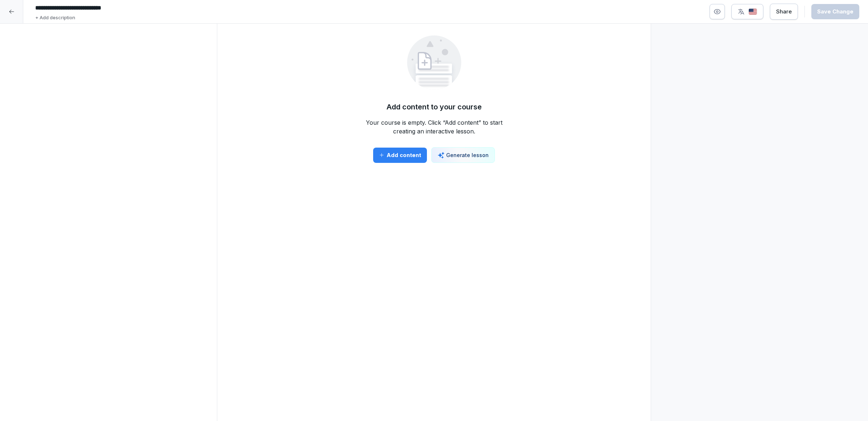 This screenshot has height=421, width=868. I want to click on p: Your course is empty. Click “Add content” to start creating an interactive lesson., so click(434, 127).